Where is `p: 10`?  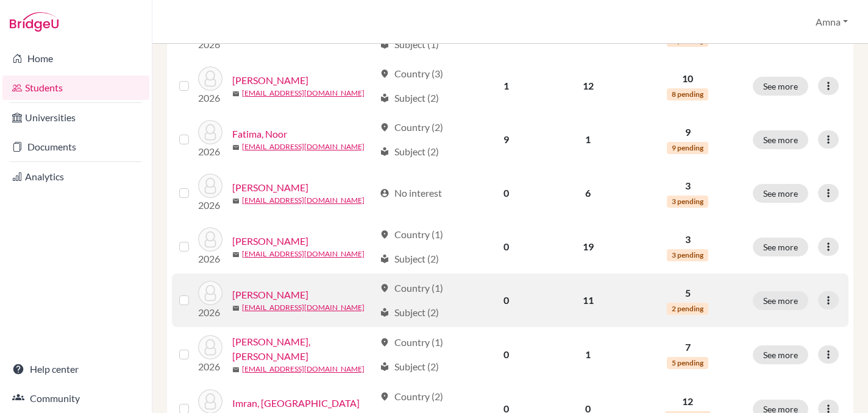 p: 10 is located at coordinates (688, 79).